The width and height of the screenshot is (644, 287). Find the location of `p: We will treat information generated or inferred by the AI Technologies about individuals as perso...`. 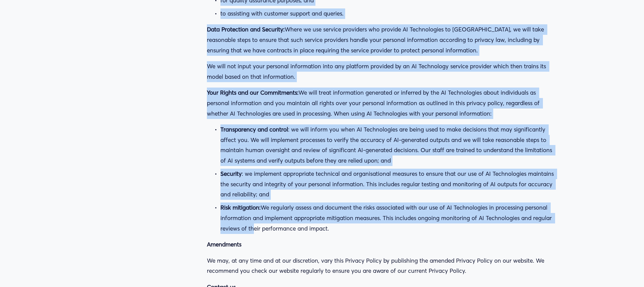

p: We will treat information generated or inferred by the AI Technologies about individuals as perso... is located at coordinates (382, 103).